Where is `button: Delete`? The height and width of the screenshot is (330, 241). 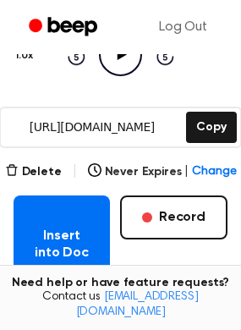 button: Delete is located at coordinates (33, 172).